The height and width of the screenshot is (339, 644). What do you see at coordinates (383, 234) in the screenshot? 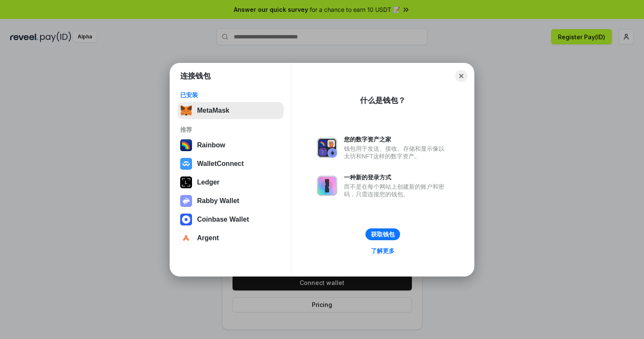
I see `button: 获取钱包` at bounding box center [383, 234].